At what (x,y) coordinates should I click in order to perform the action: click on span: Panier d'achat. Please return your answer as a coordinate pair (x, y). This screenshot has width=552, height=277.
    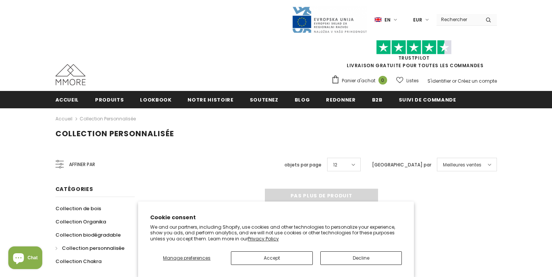
    Looking at the image, I should click on (359, 81).